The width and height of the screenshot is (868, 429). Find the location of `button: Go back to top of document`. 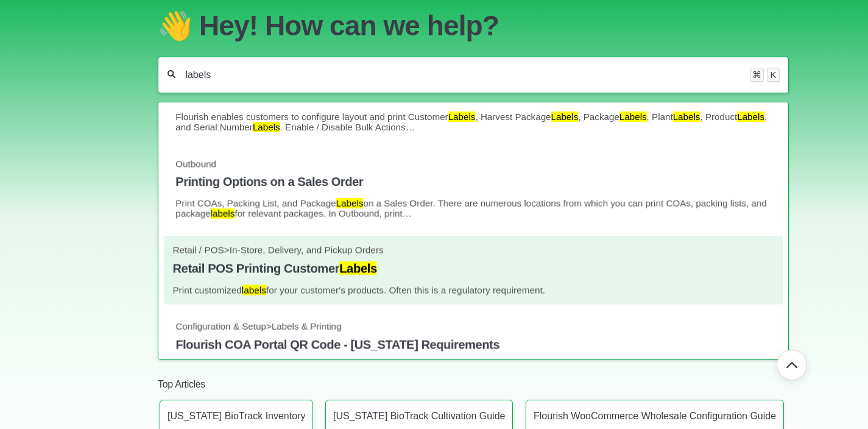

button: Go back to top of document is located at coordinates (791, 365).